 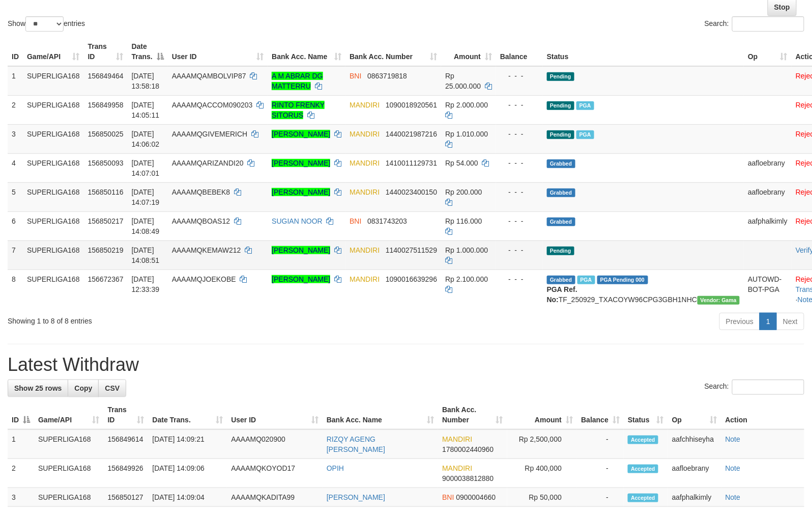 What do you see at coordinates (411, 192) in the screenshot?
I see `span: Copy 1440023400150 to clipboard` at bounding box center [411, 192].